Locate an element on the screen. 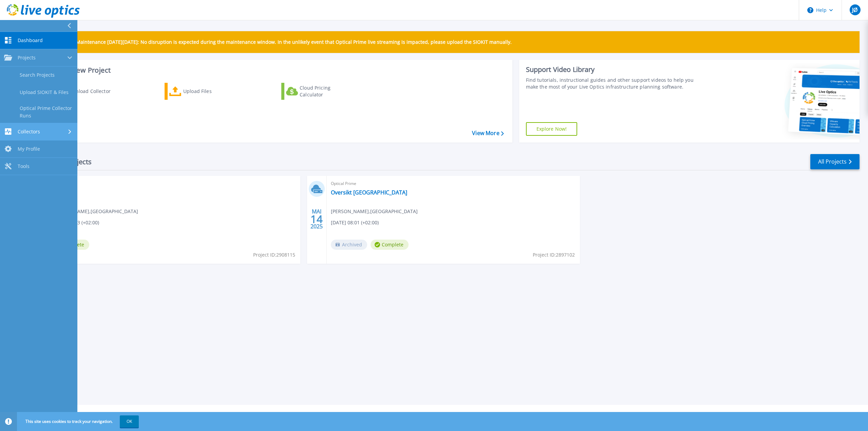 This screenshot has height=431, width=868. span: 14 is located at coordinates (316, 219).